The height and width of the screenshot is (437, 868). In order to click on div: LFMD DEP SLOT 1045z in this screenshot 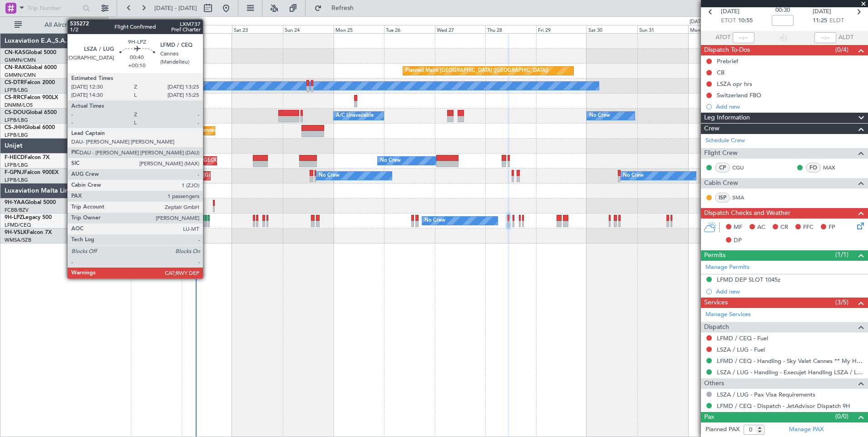, I will do `click(748, 279)`.